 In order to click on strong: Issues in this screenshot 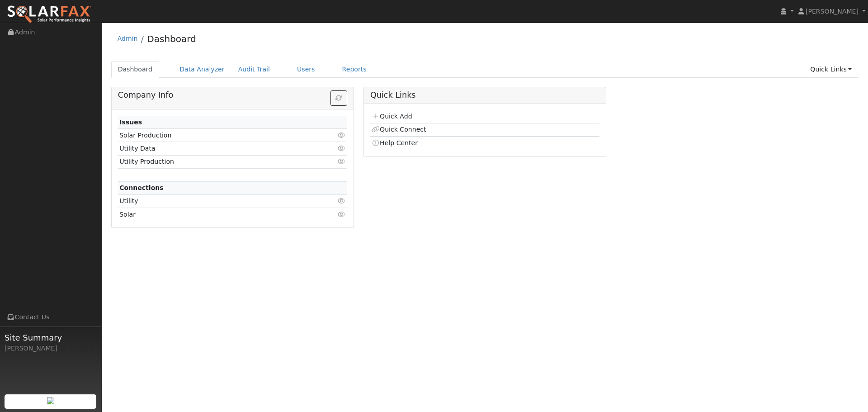, I will do `click(130, 122)`.